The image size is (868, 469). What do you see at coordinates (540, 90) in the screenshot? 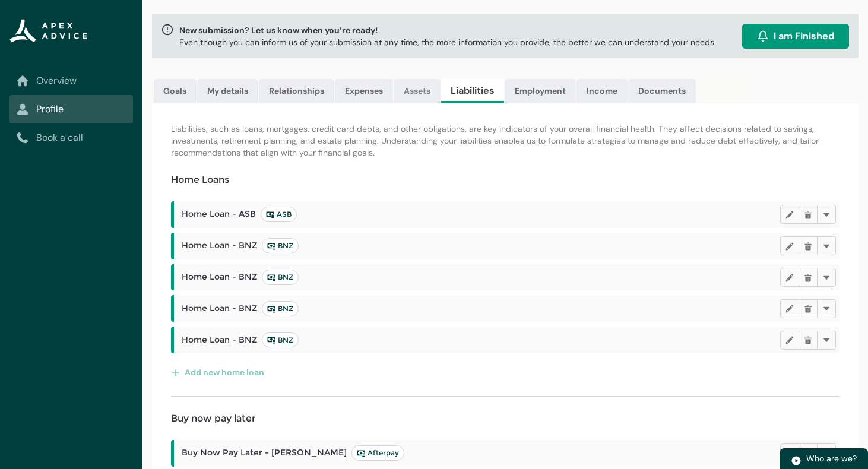
I see `li: Employment` at bounding box center [540, 90].